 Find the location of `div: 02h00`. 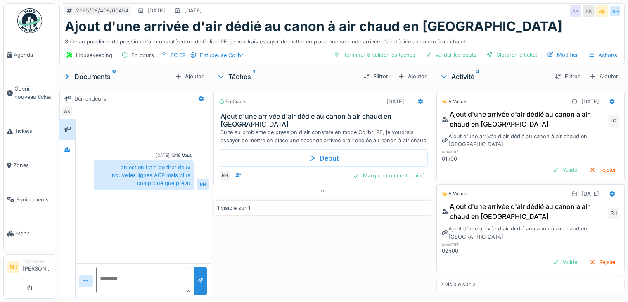

div: 02h00 is located at coordinates (471, 250).